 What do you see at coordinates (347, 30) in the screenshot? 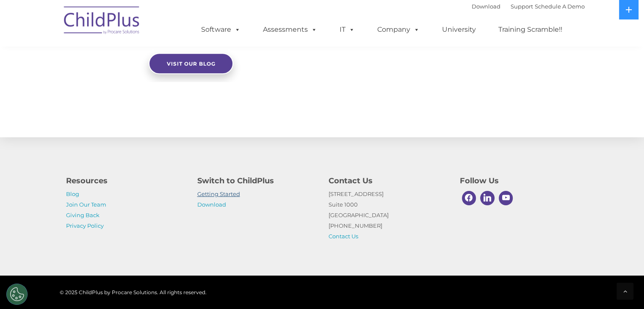
I see `a: IT` at bounding box center [347, 30].